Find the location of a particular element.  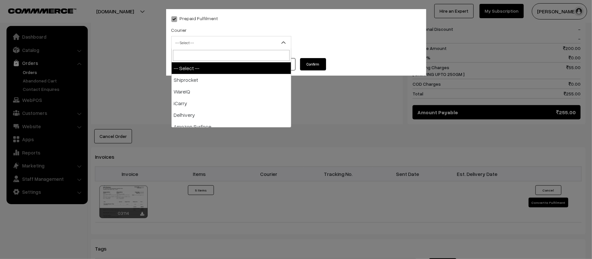

button: Confirm is located at coordinates (313, 64).